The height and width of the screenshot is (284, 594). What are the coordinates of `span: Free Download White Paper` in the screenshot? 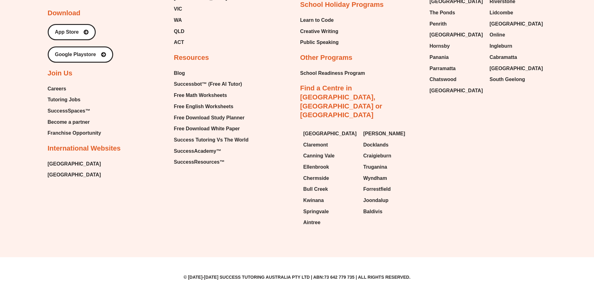 It's located at (207, 129).